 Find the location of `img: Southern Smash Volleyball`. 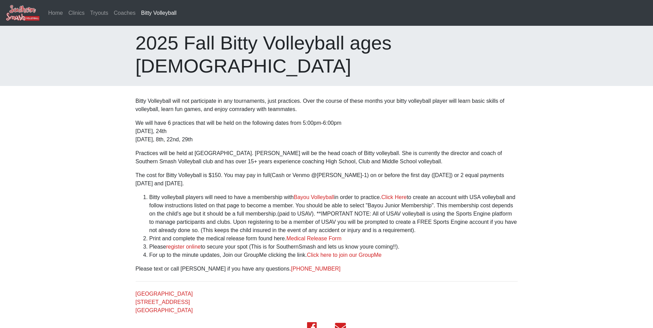

img: Southern Smash Volleyball is located at coordinates (23, 13).